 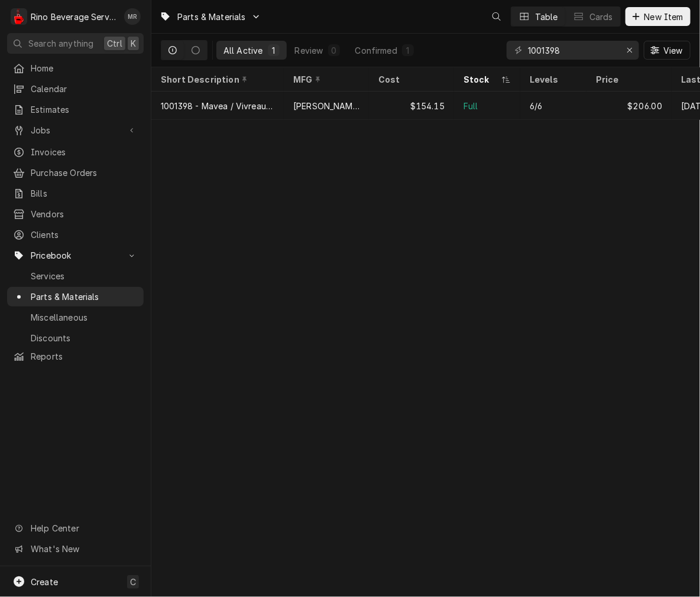 What do you see at coordinates (84, 88) in the screenshot?
I see `span: Calendar` at bounding box center [84, 88].